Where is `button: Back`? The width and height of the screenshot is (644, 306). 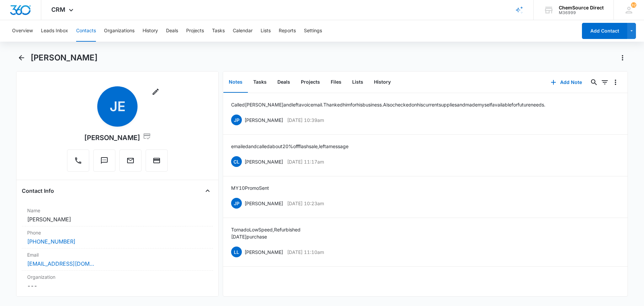 button: Back is located at coordinates (21, 58).